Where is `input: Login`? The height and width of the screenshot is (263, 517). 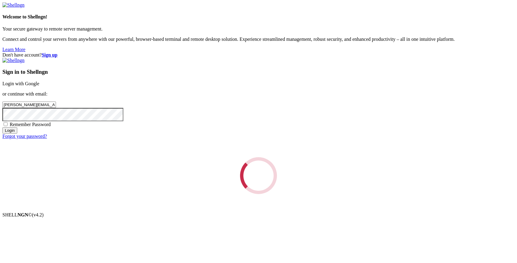 input: Login is located at coordinates (10, 130).